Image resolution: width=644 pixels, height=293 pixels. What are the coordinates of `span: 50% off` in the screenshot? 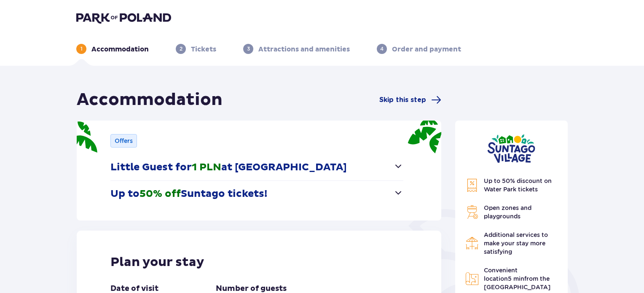 It's located at (160, 194).